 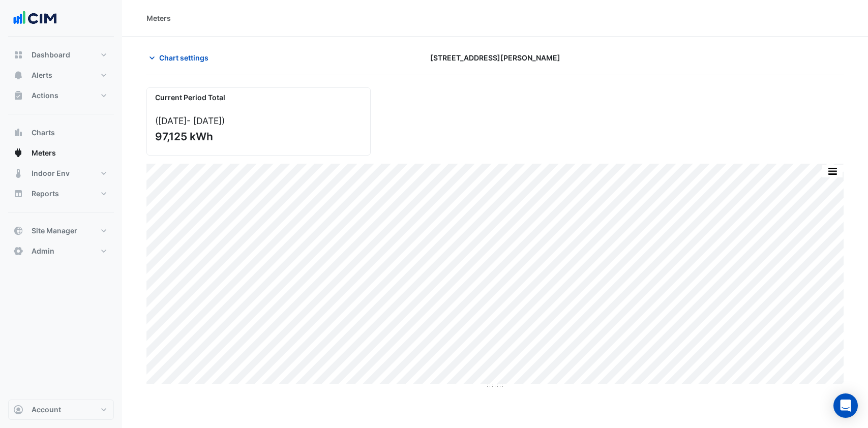 What do you see at coordinates (61, 96) in the screenshot?
I see `button: Actions` at bounding box center [61, 96].